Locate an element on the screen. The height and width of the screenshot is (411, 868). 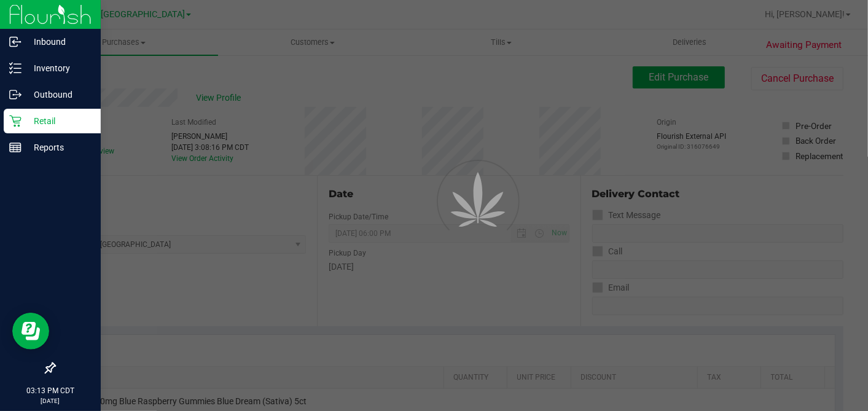
inline-svg: Inventory is located at coordinates (15, 68).